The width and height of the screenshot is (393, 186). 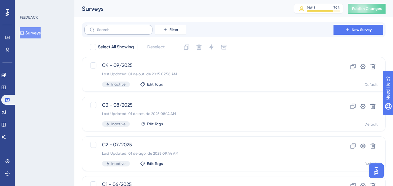 I want to click on span: C3 - 08/2025, so click(x=209, y=105).